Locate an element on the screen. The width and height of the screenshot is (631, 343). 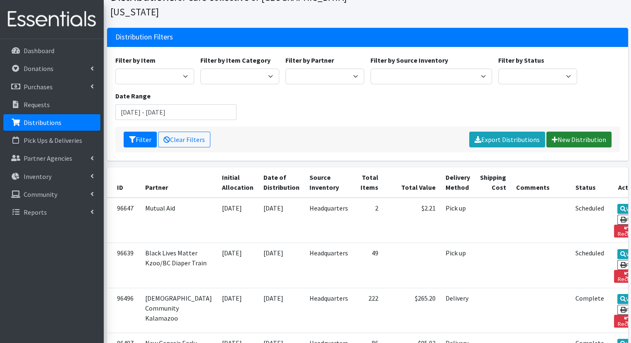
th: Status is located at coordinates (590, 182).